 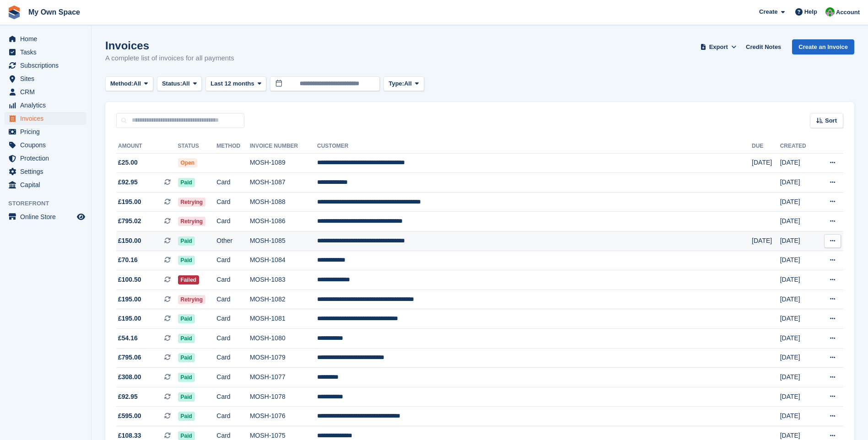 I want to click on td: MOSH-1083, so click(x=283, y=280).